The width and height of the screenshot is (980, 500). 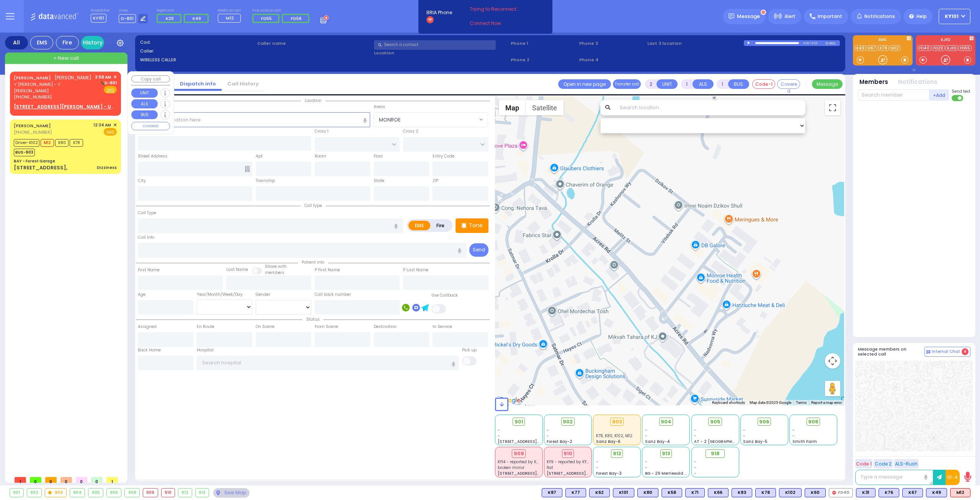 I want to click on span: 2:58 AM, so click(x=103, y=77).